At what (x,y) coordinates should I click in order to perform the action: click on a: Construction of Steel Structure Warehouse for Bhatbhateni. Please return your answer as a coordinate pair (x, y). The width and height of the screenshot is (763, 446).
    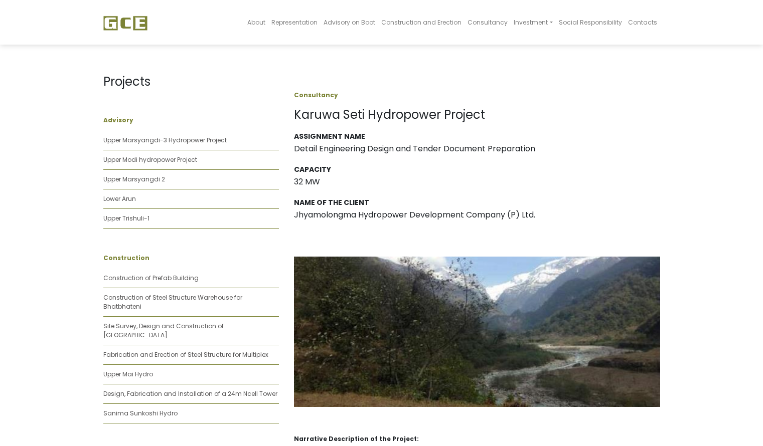
    Looking at the image, I should click on (173, 302).